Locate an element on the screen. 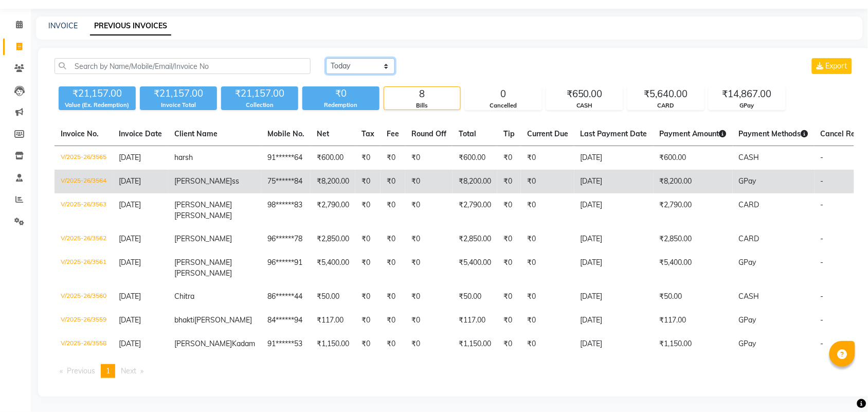 Image resolution: width=868 pixels, height=412 pixels. div: Collection is located at coordinates (259, 105).